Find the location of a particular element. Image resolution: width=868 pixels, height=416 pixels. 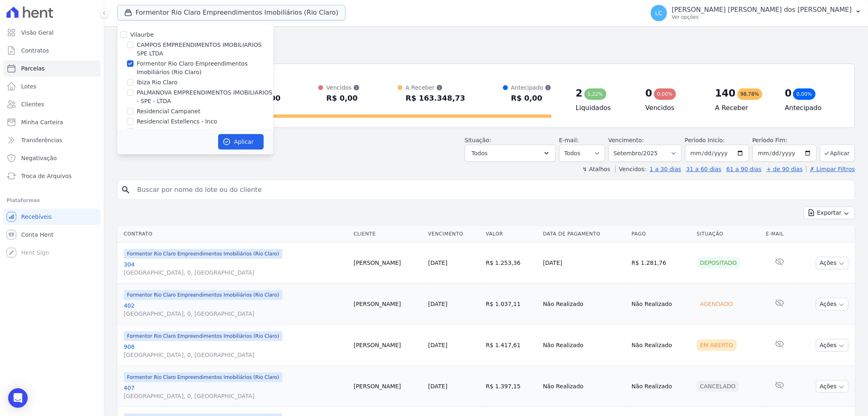

label: ↯ Atalhos is located at coordinates (596, 169).